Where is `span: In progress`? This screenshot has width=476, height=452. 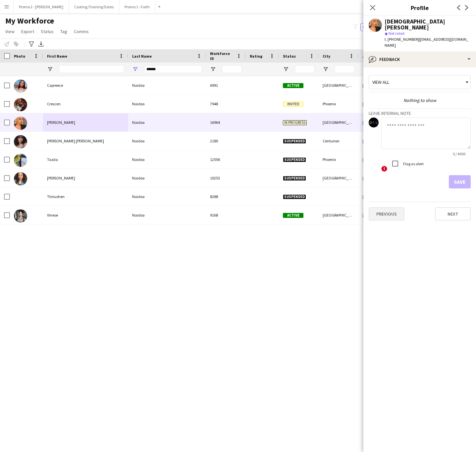
span: In progress is located at coordinates (295, 122).